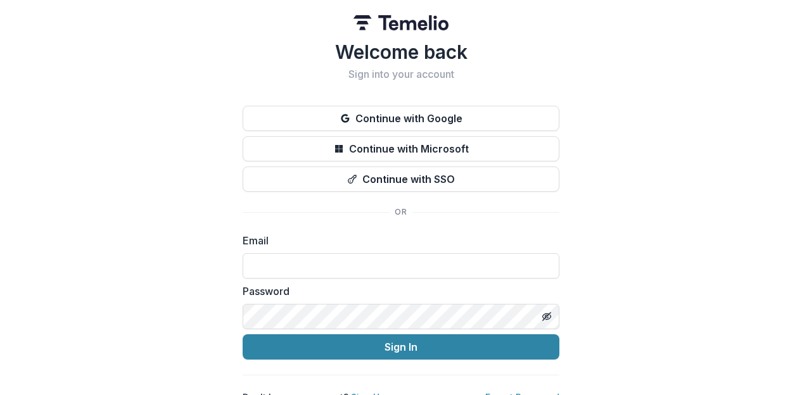 The image size is (802, 395). What do you see at coordinates (401, 149) in the screenshot?
I see `button: Continue with Microsoft` at bounding box center [401, 149].